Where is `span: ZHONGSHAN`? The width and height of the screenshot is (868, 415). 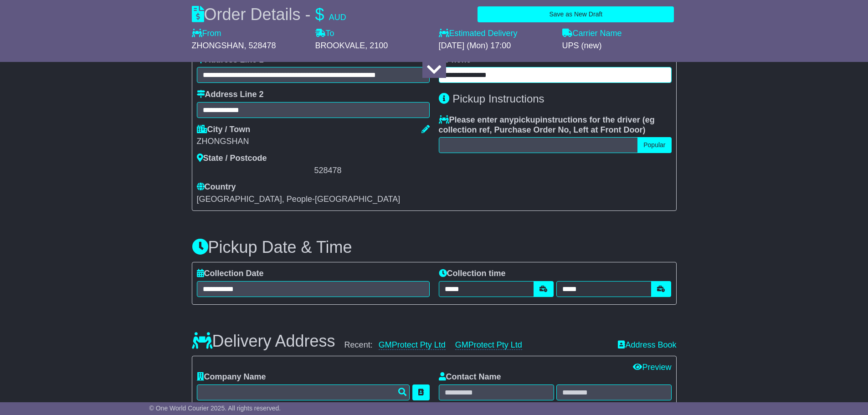
span: ZHONGSHAN is located at coordinates (218, 46).